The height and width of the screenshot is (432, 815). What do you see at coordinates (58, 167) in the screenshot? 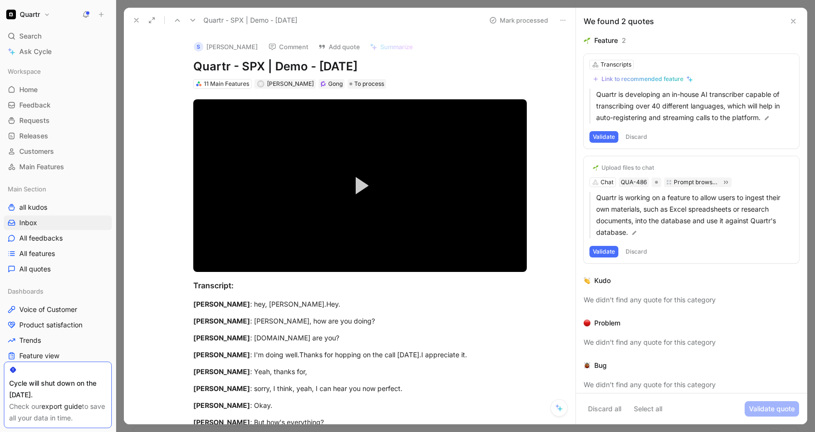
I see `a: Main Features` at bounding box center [58, 167].